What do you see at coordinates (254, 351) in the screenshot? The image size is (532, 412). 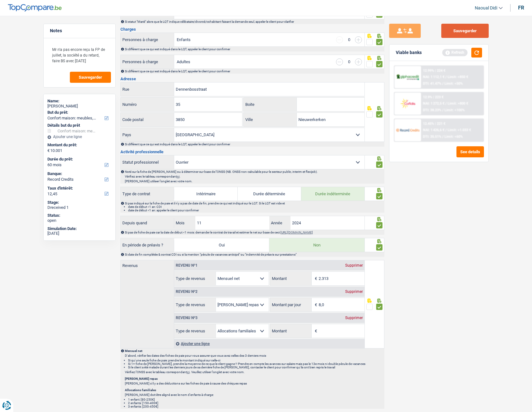 I see `p: Mensuel net` at bounding box center [254, 351].